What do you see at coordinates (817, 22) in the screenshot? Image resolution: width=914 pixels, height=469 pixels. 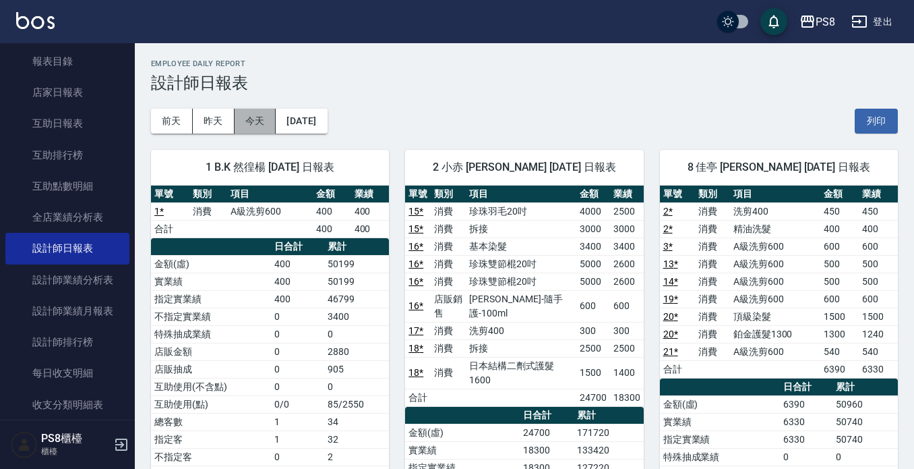 I see `button: PS8` at bounding box center [817, 22].